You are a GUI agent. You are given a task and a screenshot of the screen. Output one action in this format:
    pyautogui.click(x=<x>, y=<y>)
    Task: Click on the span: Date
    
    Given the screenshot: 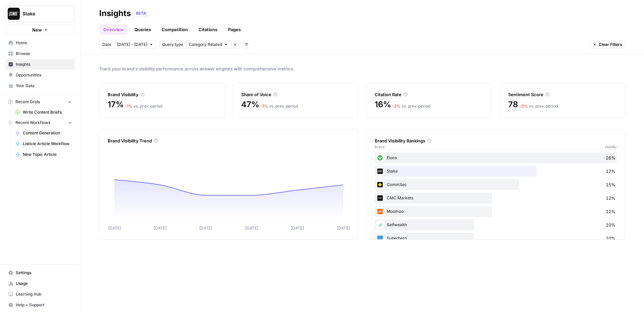 What is the action you would take?
    pyautogui.click(x=107, y=45)
    